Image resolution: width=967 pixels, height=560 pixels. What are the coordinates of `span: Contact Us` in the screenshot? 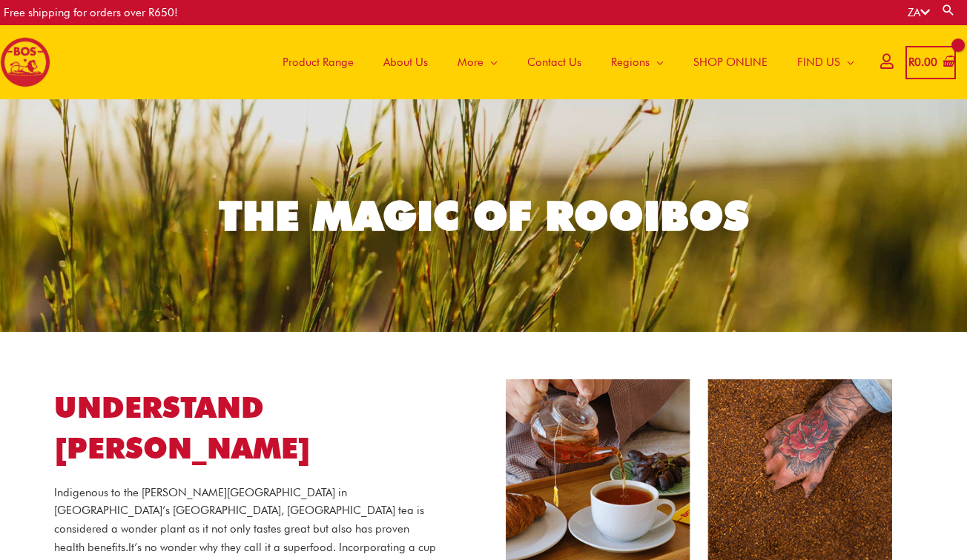 It's located at (554, 63).